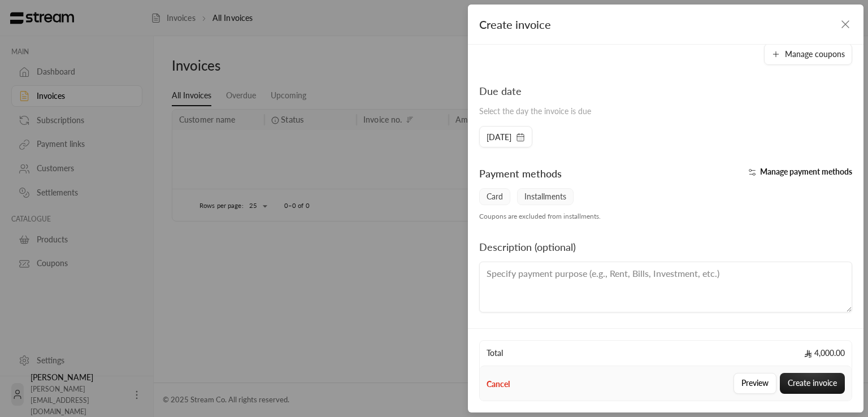  What do you see at coordinates (666, 217) in the screenshot?
I see `div: Coupons are excluded from installments.` at bounding box center [666, 217].